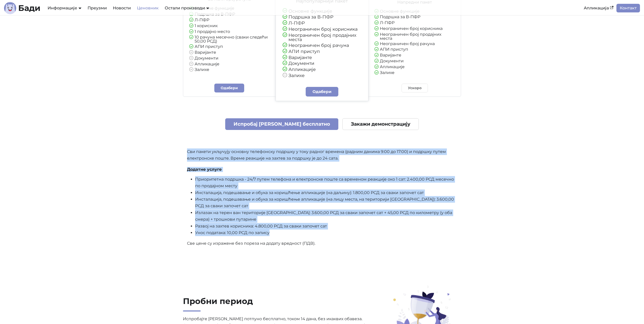 Image resolution: width=644 pixels, height=324 pixels. What do you see at coordinates (322, 155) in the screenshot?
I see `p: Сви пакети укључују основну телефонску подршку у току радног времена (радним данима 9:00 до 17:00...` at bounding box center [322, 155].